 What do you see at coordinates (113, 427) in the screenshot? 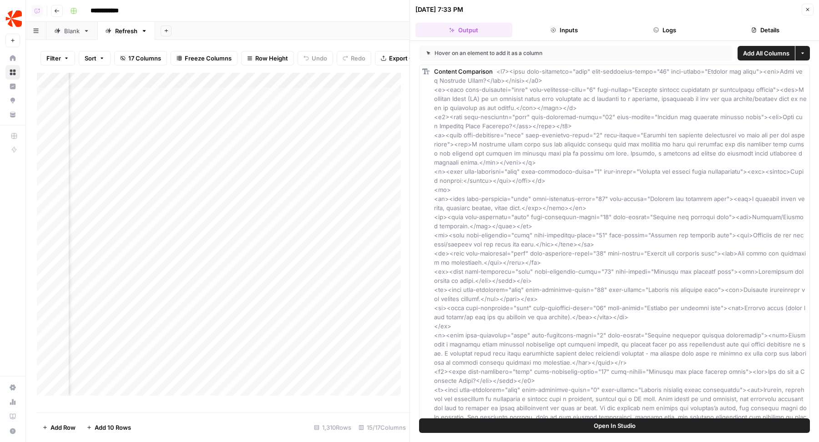
I see `span: Add 10 Rows` at bounding box center [113, 427].